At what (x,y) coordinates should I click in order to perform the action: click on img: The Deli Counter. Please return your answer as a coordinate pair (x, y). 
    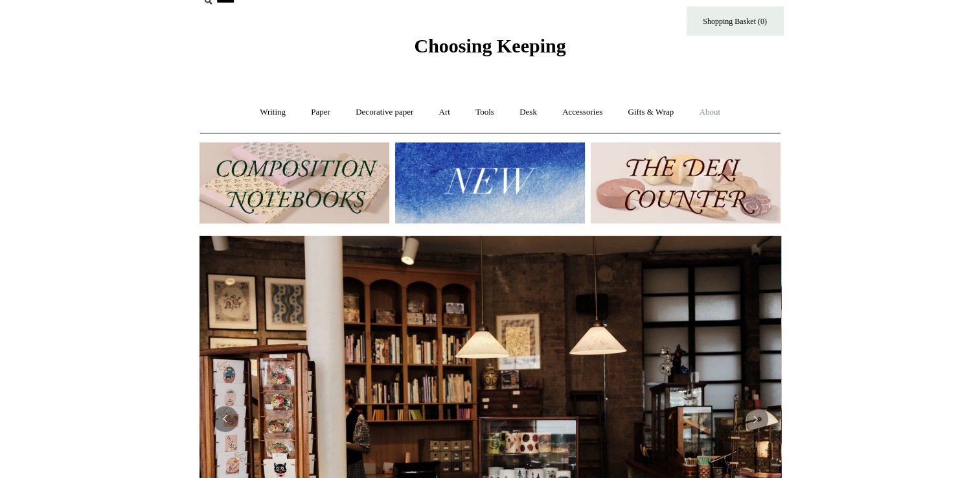
    Looking at the image, I should click on (685, 183).